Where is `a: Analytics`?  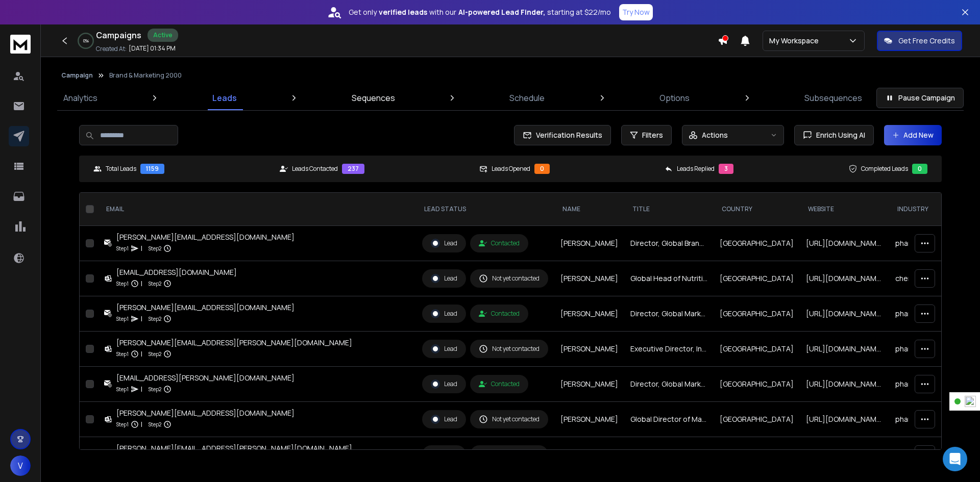 a: Analytics is located at coordinates (80, 98).